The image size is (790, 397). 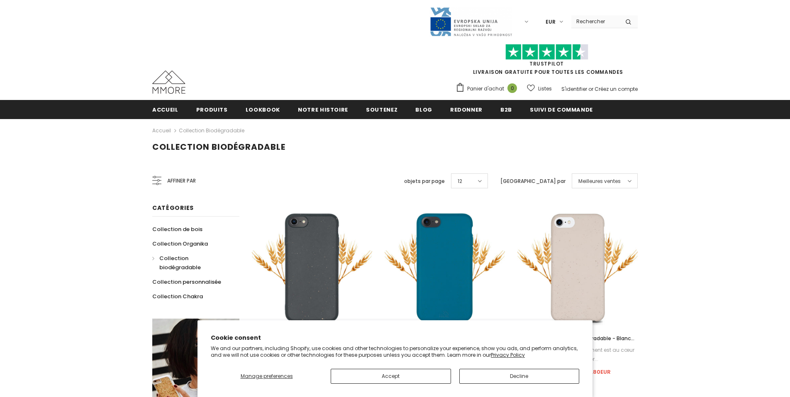 What do you see at coordinates (177, 229) in the screenshot?
I see `a: Collection de bois` at bounding box center [177, 229].